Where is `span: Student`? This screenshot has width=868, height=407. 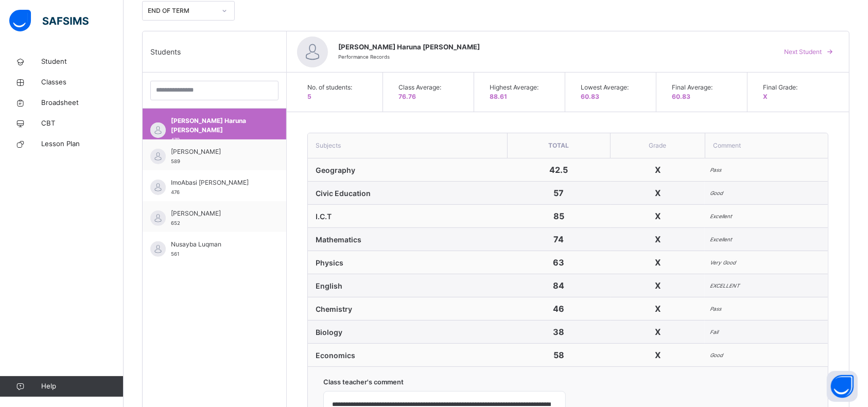 span: Student is located at coordinates (82, 62).